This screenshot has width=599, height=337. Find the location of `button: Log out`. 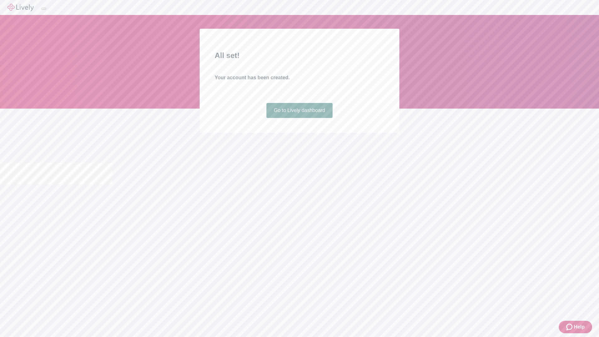

button: Log out is located at coordinates (44, 9).